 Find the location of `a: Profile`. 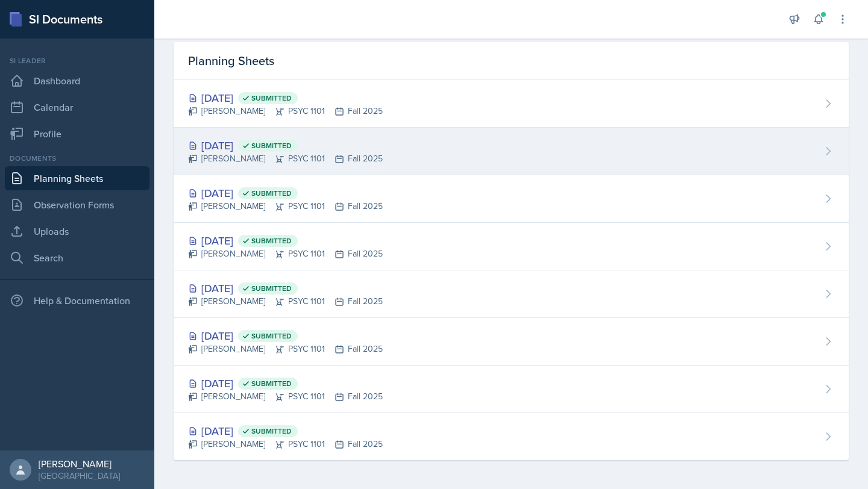

a: Profile is located at coordinates (77, 134).